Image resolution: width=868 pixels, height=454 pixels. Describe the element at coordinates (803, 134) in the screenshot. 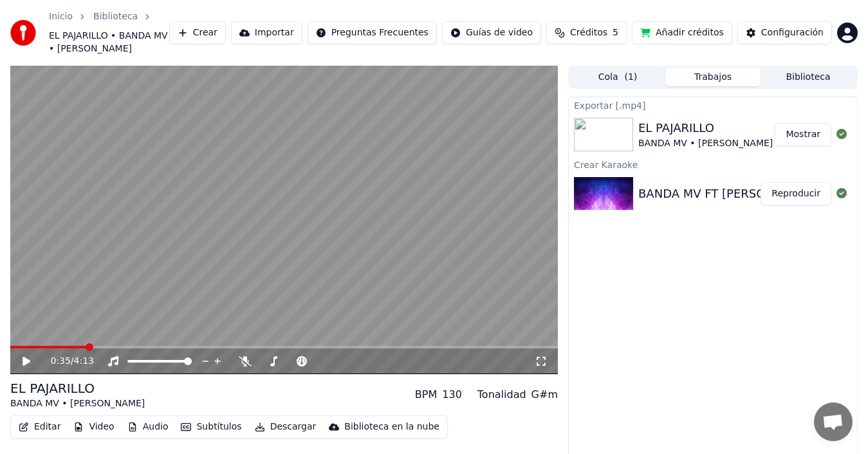

I see `button: Mostrar` at that location.